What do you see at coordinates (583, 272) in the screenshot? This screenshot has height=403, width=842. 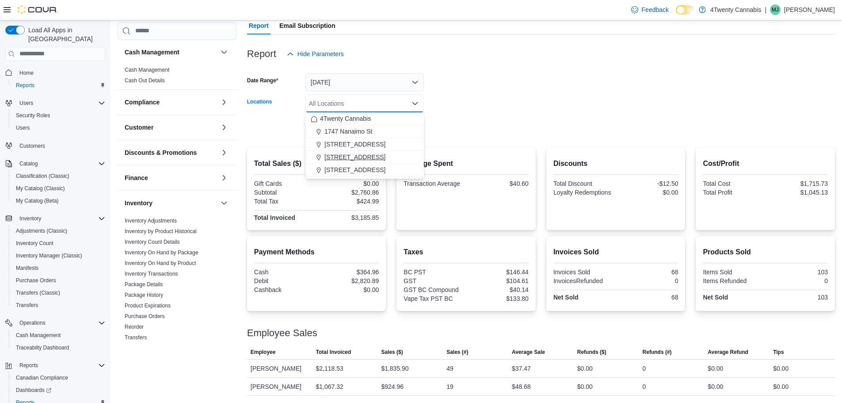 I see `div: Invoices Sold` at bounding box center [583, 272].